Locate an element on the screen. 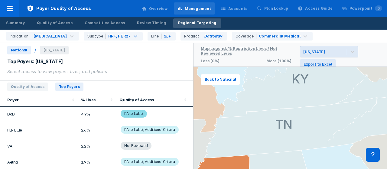 This screenshot has width=387, height=169. span: Back to National is located at coordinates (221, 80).